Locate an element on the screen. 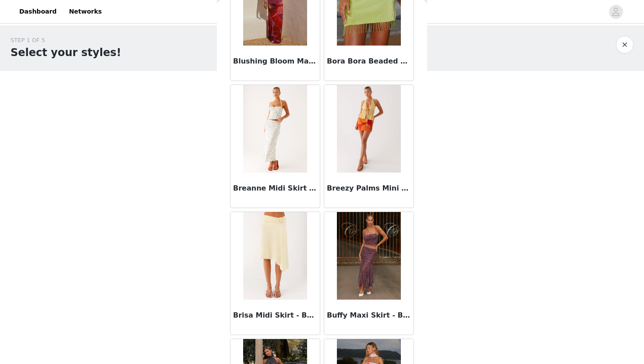 This screenshot has width=644, height=364. h3: Breanne Midi Skirt - White Polka Dot is located at coordinates (275, 189).